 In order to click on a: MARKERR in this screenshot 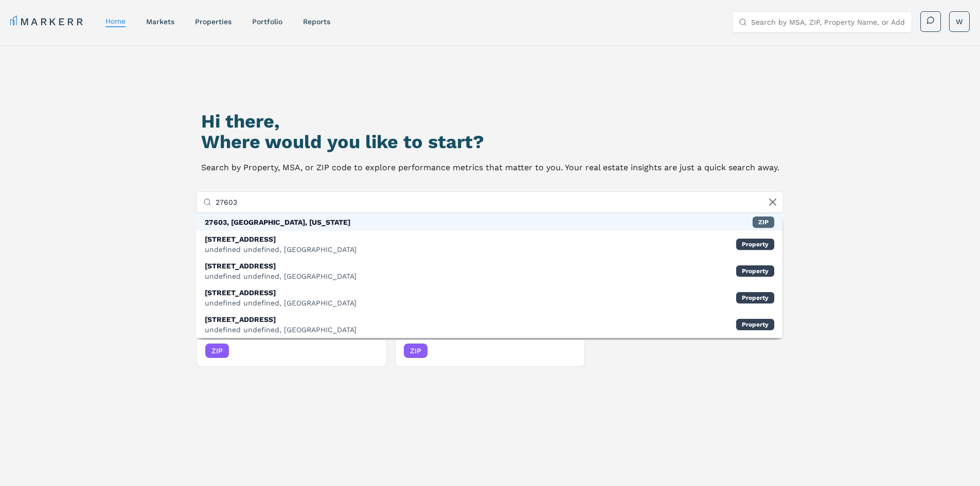, I will do `click(48, 22)`.